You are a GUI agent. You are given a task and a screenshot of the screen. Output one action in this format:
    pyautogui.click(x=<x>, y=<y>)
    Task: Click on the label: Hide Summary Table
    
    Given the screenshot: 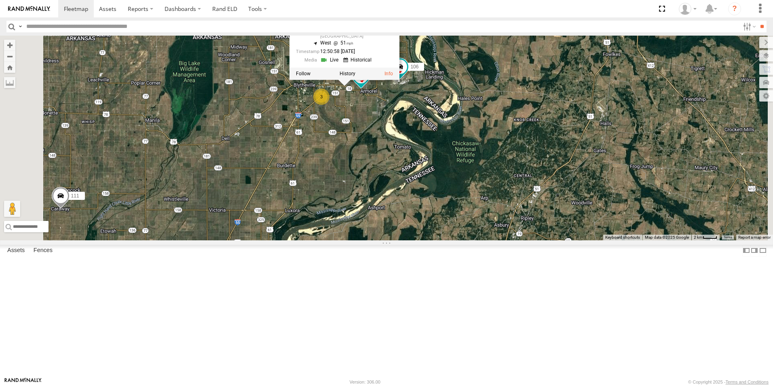 What is the action you would take?
    pyautogui.click(x=763, y=250)
    